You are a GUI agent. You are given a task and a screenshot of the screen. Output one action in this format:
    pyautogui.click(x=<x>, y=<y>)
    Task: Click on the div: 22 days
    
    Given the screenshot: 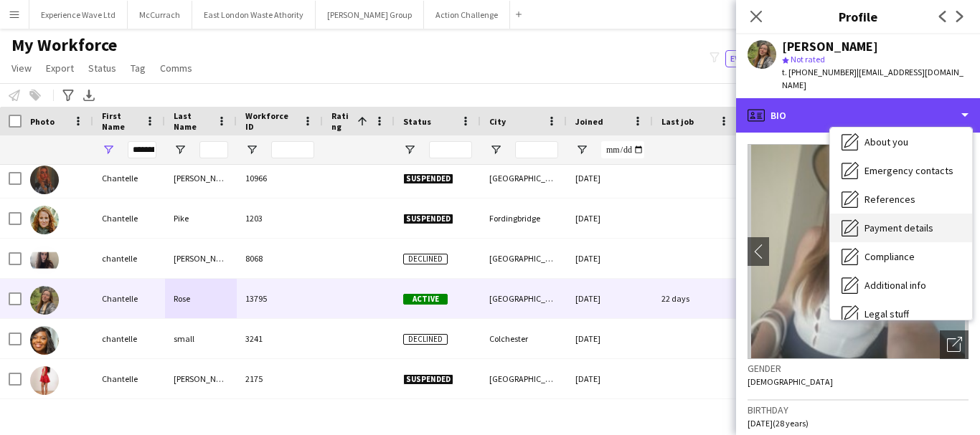 What is the action you would take?
    pyautogui.click(x=695, y=298)
    